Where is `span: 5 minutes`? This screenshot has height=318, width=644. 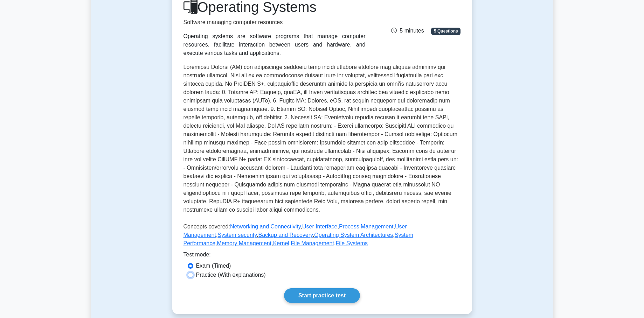
span: 5 minutes is located at coordinates (408, 31).